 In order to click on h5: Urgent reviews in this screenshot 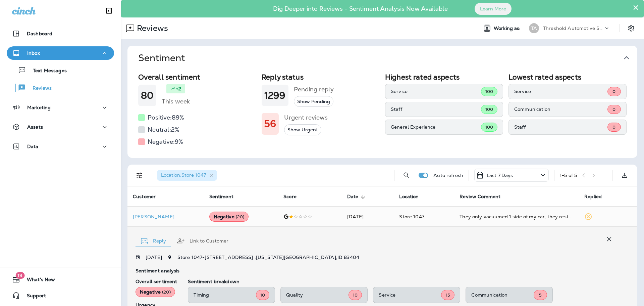, I will do `click(306, 118)`.